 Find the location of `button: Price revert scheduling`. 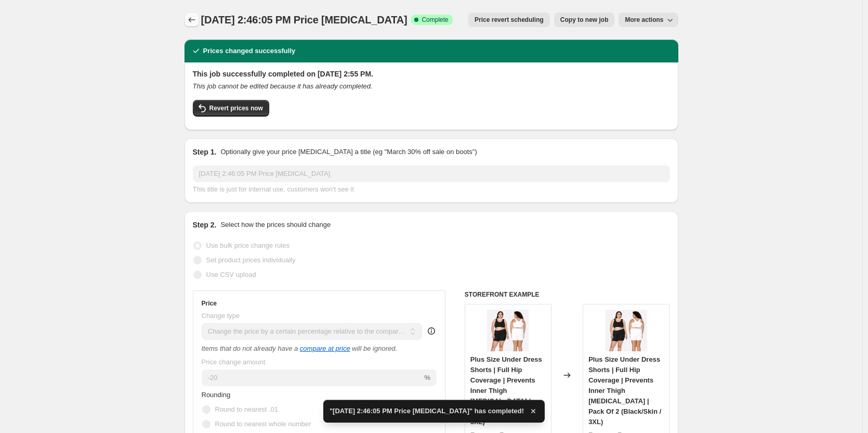

button: Price revert scheduling is located at coordinates (509, 20).